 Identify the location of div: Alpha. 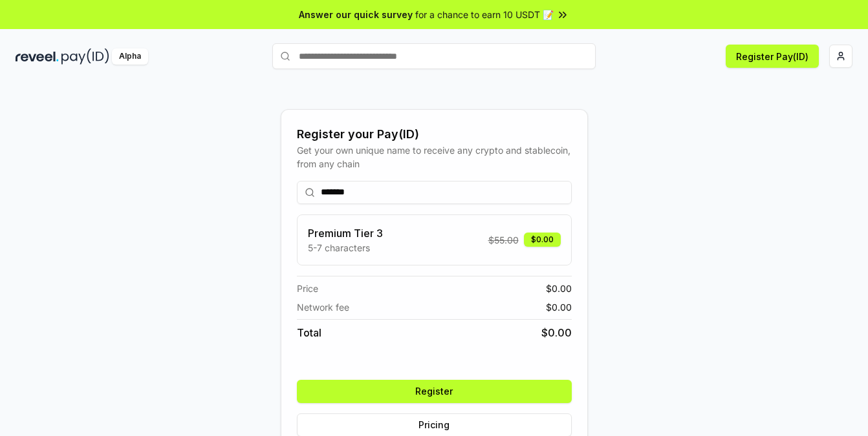
(130, 56).